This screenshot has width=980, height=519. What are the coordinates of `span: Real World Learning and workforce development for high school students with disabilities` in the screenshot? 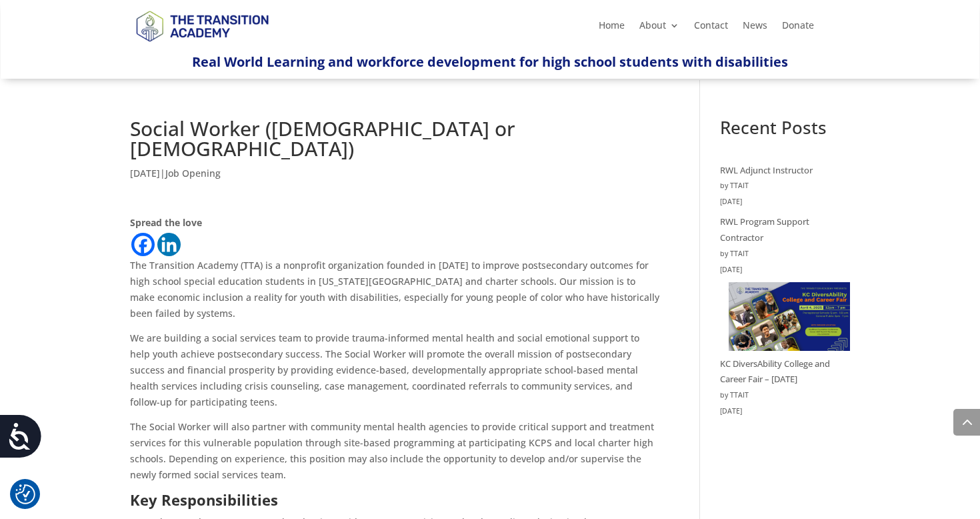 It's located at (490, 61).